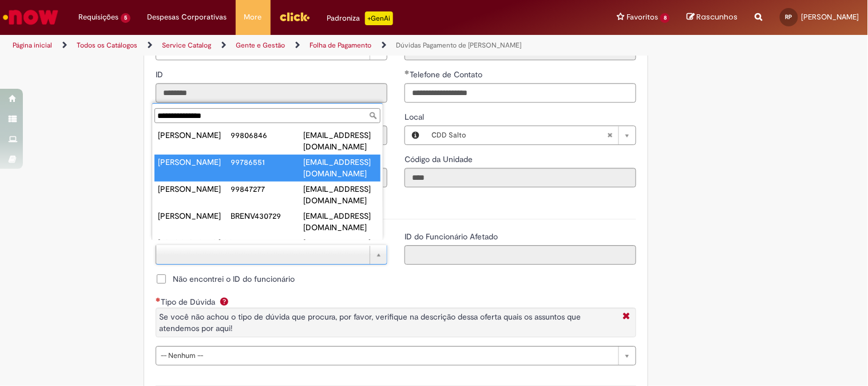 This screenshot has width=868, height=386. What do you see at coordinates (267, 135) in the screenshot?
I see `div: 99806846` at bounding box center [267, 135].